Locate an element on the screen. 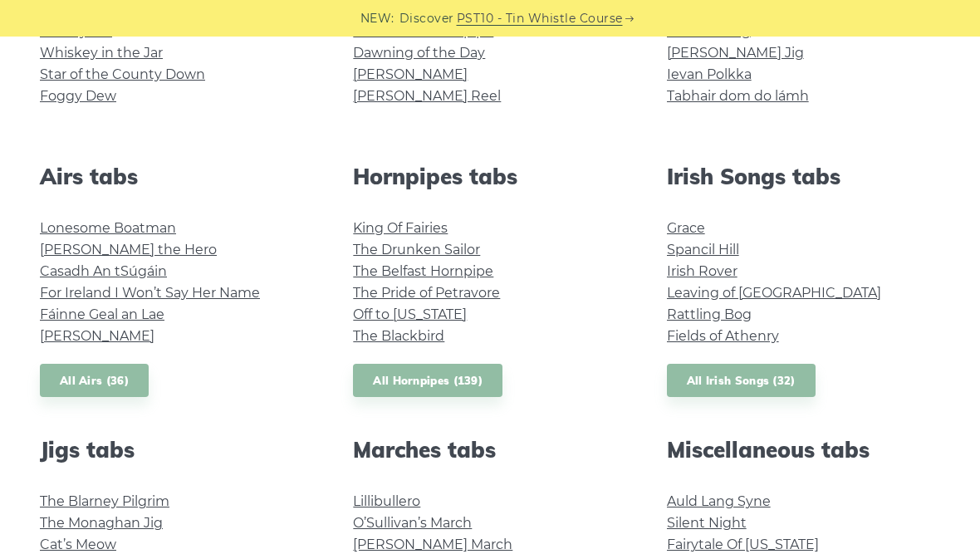 This screenshot has height=554, width=980. h2: Jigs tabs is located at coordinates (176, 449).